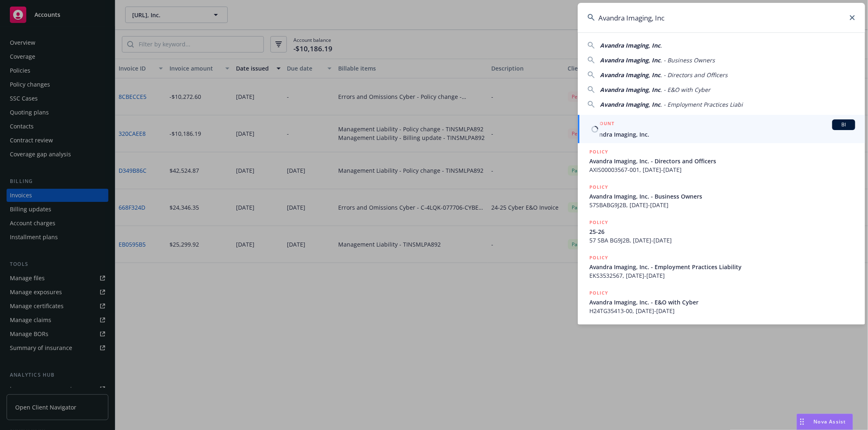  What do you see at coordinates (830, 422) in the screenshot?
I see `span: Nova Assist` at bounding box center [830, 422].